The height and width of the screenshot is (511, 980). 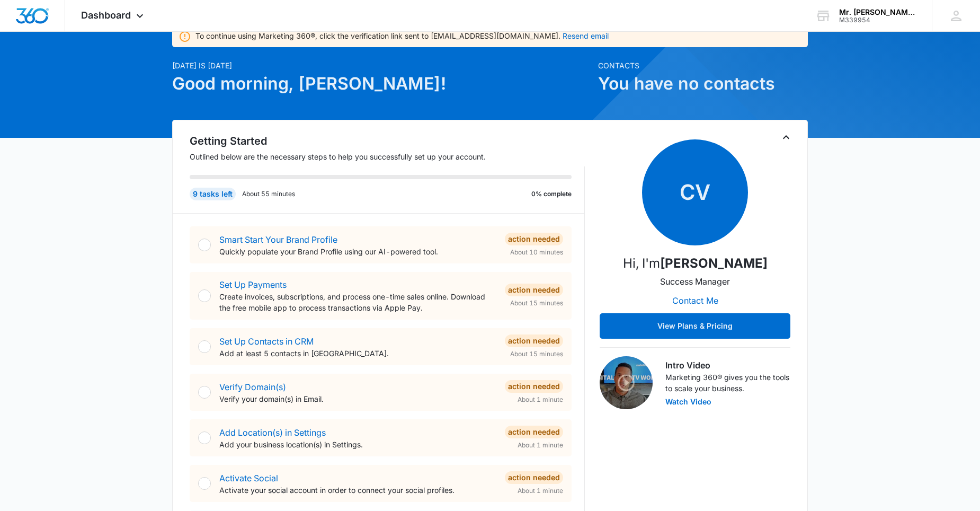 I want to click on h2: Getting Started, so click(x=387, y=141).